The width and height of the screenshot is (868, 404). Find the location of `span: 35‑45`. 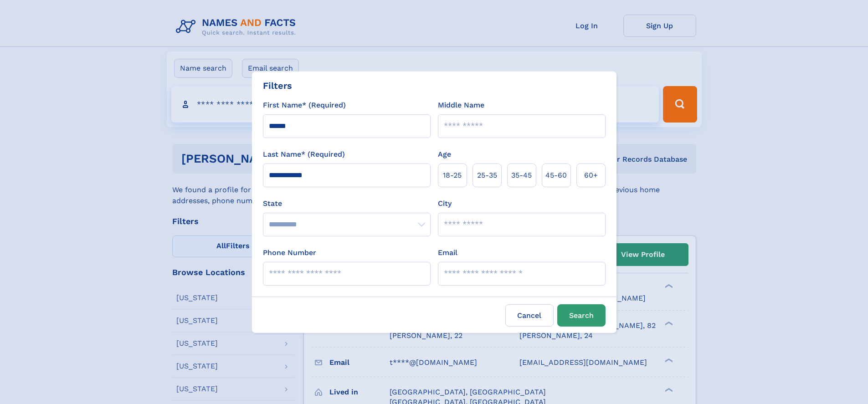

span: 35‑45 is located at coordinates (521, 175).